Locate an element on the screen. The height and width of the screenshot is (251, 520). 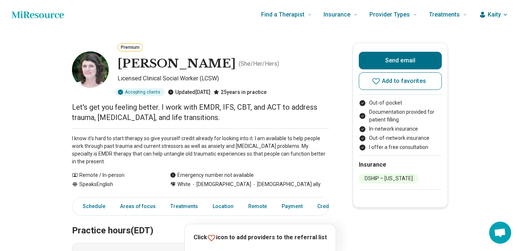
span: Find a Therapist is located at coordinates (283, 15).